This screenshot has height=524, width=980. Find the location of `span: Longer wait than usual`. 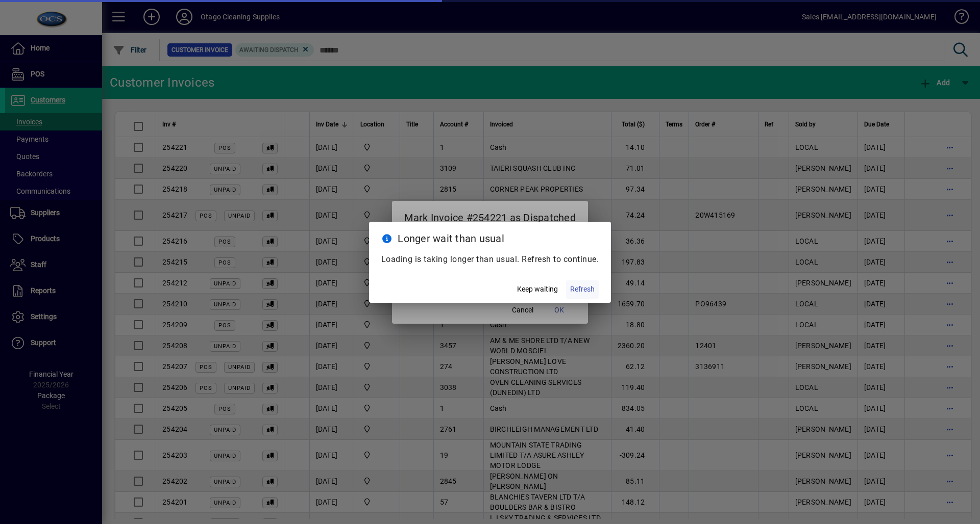

span: Longer wait than usual is located at coordinates (450, 238).